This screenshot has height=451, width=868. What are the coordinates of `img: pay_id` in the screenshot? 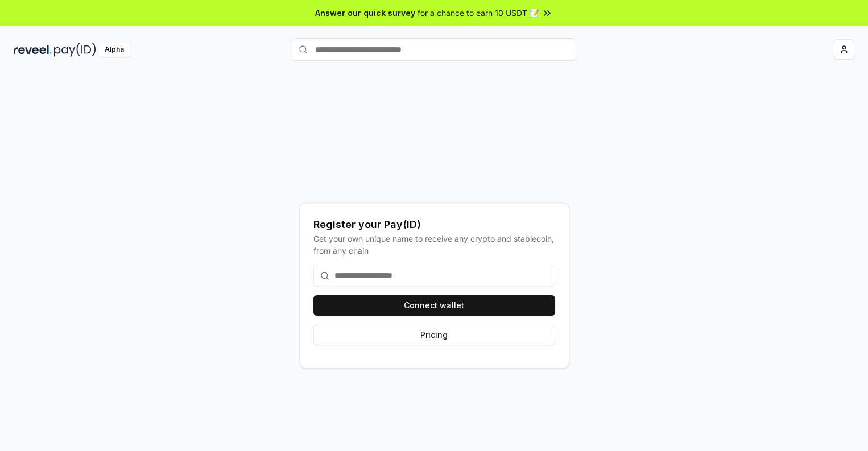 It's located at (75, 49).